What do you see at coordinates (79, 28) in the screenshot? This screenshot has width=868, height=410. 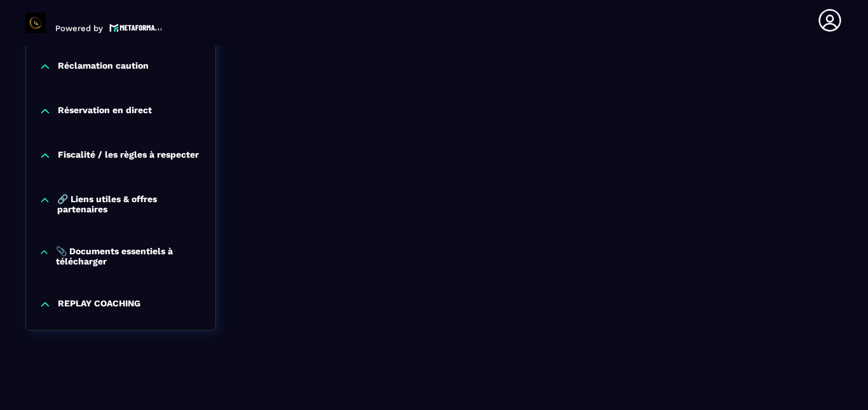 I see `p: Powered by` at bounding box center [79, 28].